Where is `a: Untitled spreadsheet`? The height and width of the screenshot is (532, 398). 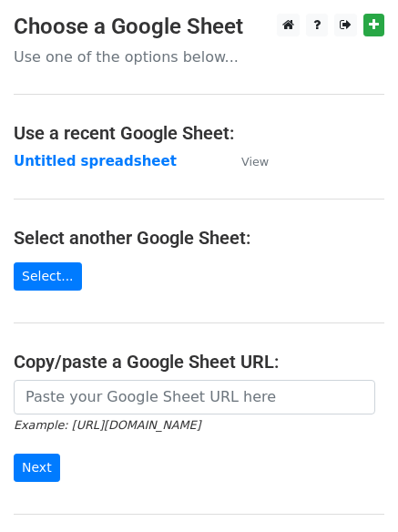
a: Untitled spreadsheet is located at coordinates (95, 161).